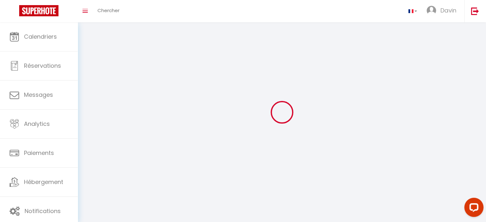  I want to click on span: Paiements, so click(39, 153).